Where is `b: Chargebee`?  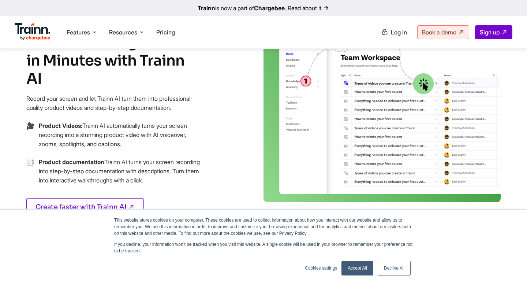 b: Chargebee is located at coordinates (269, 8).